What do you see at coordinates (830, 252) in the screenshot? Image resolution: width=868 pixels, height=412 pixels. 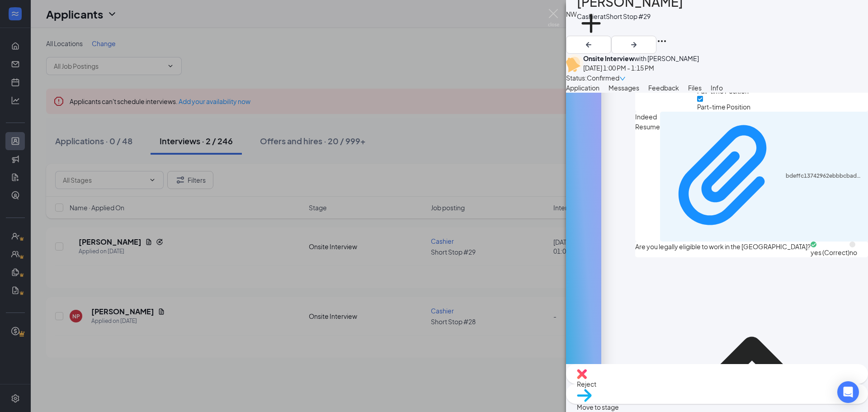 I see `span: yes (Correct)` at bounding box center [830, 252].